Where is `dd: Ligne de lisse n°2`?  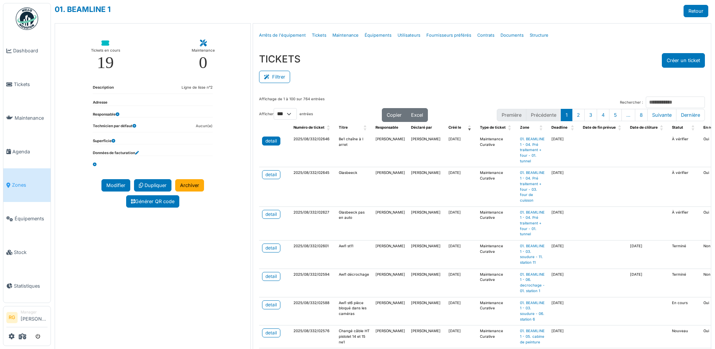 dd: Ligne de lisse n°2 is located at coordinates (197, 88).